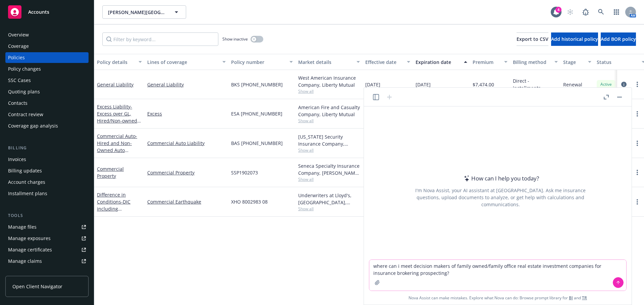  I want to click on span: Add historical policy, so click(574, 39).